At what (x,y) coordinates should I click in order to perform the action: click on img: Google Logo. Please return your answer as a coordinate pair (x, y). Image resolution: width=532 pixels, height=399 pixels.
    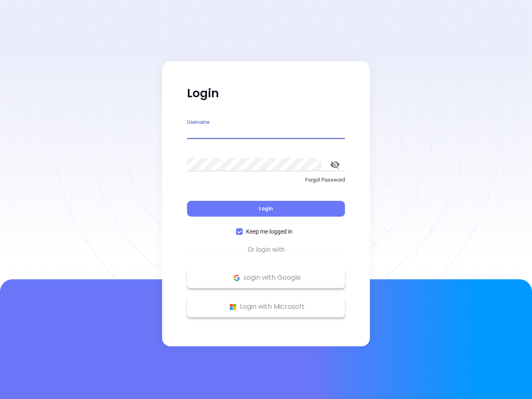
    Looking at the image, I should click on (236, 278).